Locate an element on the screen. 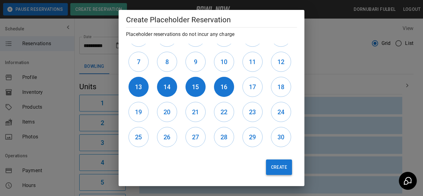  h6: 17 is located at coordinates (253, 87).